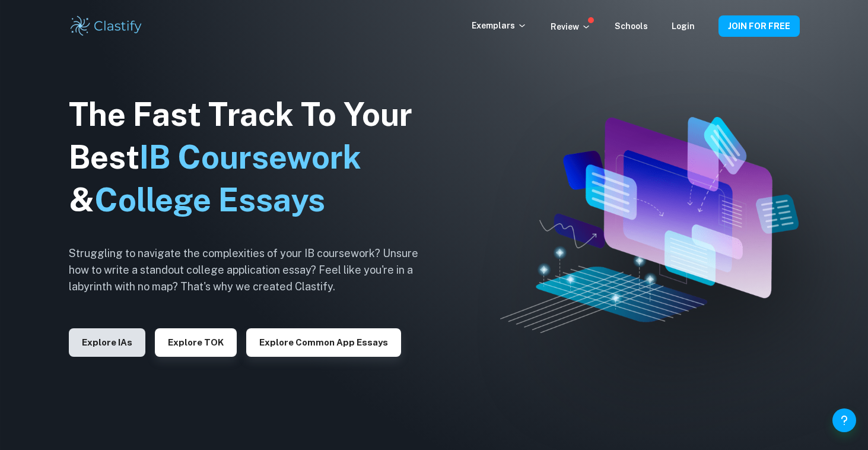  What do you see at coordinates (649, 225) in the screenshot?
I see `img: Clastify hero` at bounding box center [649, 225].